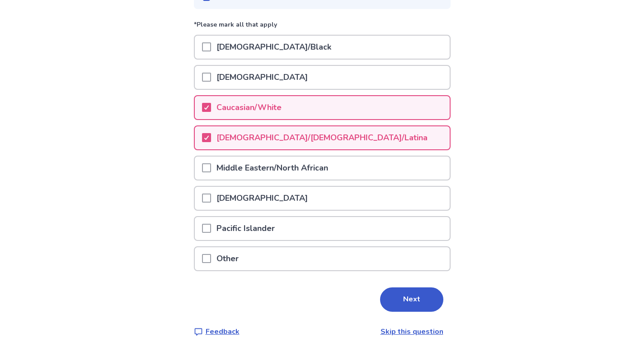 The image size is (644, 351). What do you see at coordinates (249, 107) in the screenshot?
I see `p: Caucasian/White` at bounding box center [249, 107].